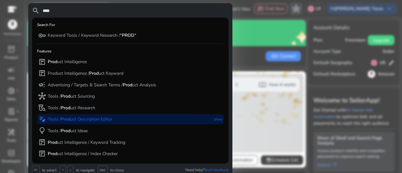  What do you see at coordinates (49, 170) in the screenshot?
I see `p: to select` at bounding box center [49, 170].